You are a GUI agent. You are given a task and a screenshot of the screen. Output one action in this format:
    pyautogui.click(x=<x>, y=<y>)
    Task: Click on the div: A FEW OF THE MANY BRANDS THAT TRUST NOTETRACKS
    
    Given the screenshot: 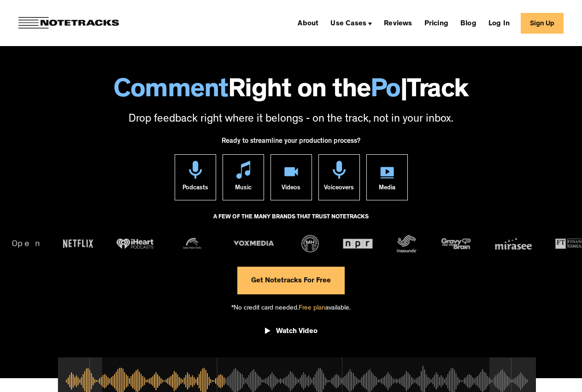 What is the action you would take?
    pyautogui.click(x=291, y=222)
    